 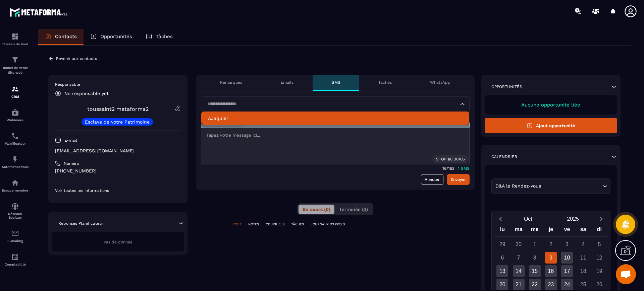 I want to click on div: lu, so click(x=502, y=231).